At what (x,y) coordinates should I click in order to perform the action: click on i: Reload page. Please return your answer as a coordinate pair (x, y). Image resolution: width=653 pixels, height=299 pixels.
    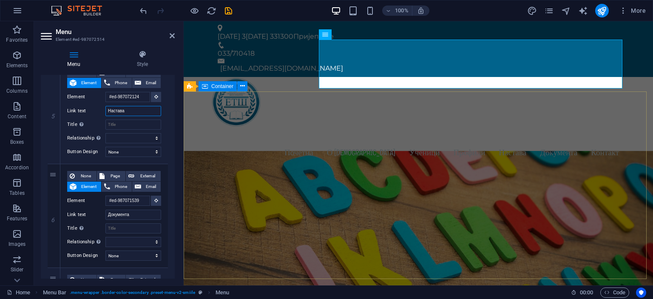
    Looking at the image, I should click on (211, 11).